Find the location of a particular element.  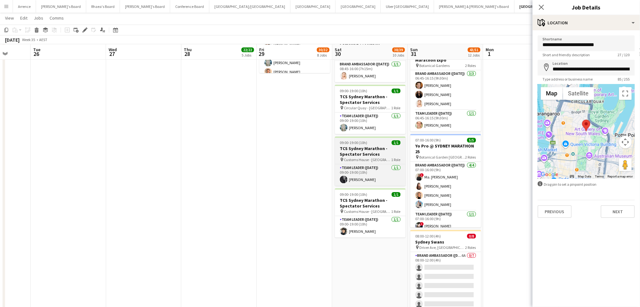

span: Short and friendly description is located at coordinates (567, 55).